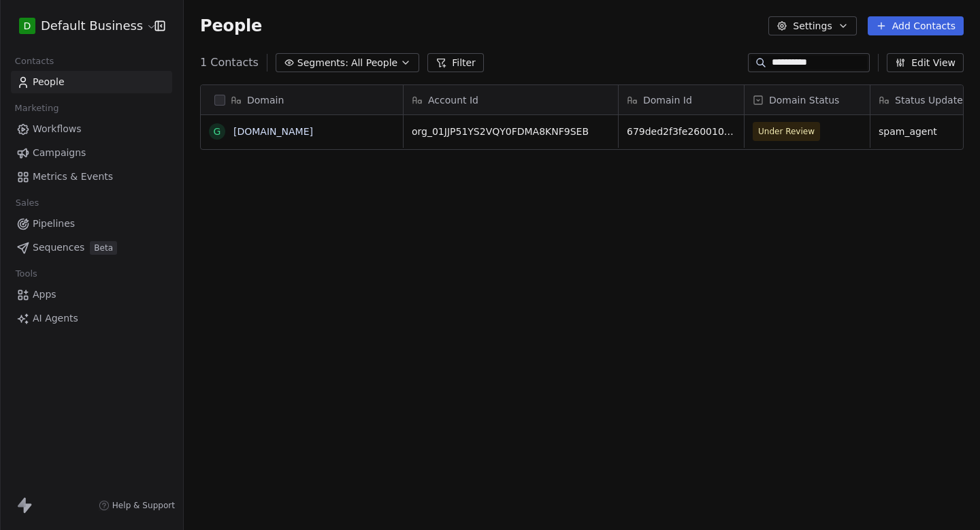 The image size is (980, 530). Describe the element at coordinates (36, 108) in the screenshot. I see `span: Marketing` at that location.